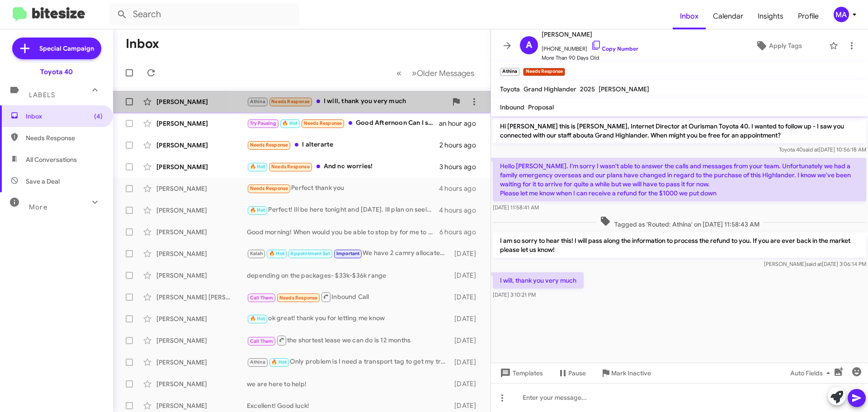 The width and height of the screenshot is (868, 412). What do you see at coordinates (204, 15) in the screenshot?
I see `input: Search` at bounding box center [204, 15].